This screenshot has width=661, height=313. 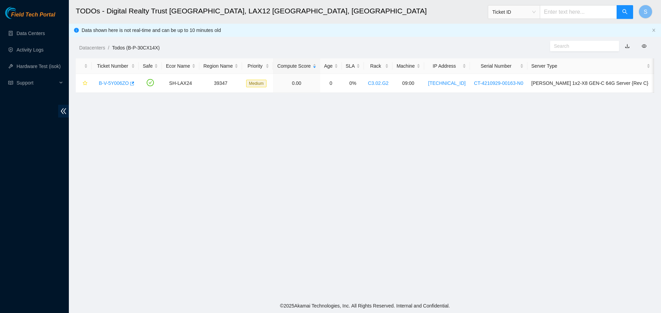 What do you see at coordinates (627, 46) in the screenshot?
I see `a: download` at bounding box center [627, 46].